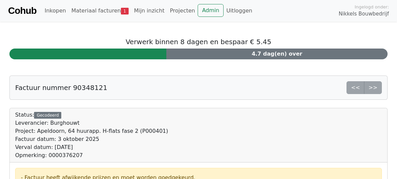 Image resolution: width=397 pixels, height=179 pixels. What do you see at coordinates (92, 131) in the screenshot?
I see `div: Project: Apeldoorn, 64 huurapp. H-flats fase 2 (P000401)` at bounding box center [92, 131].